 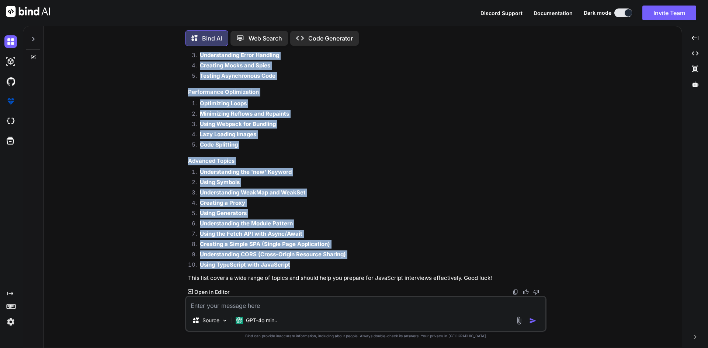 I want to click on p: Code Generator, so click(x=330, y=38).